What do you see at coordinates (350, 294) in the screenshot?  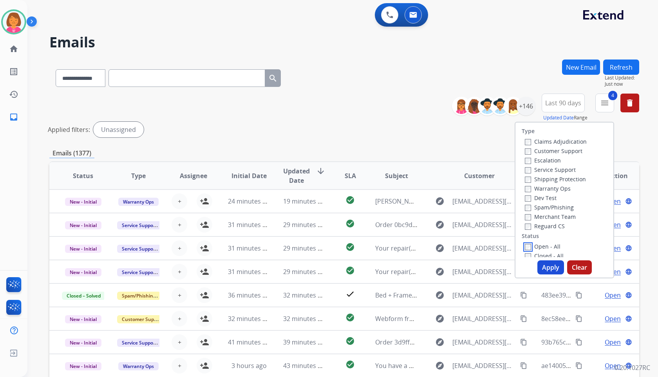 I see `mat-icon: check` at bounding box center [350, 294].